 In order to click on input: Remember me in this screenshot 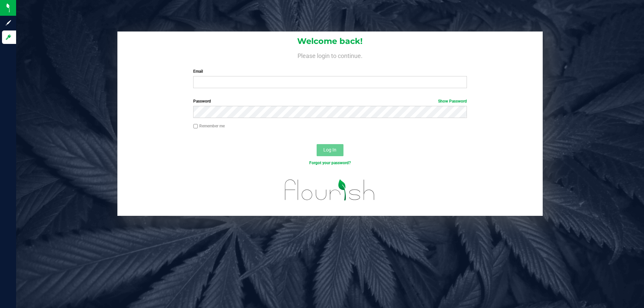, I will do `click(195, 127)`.